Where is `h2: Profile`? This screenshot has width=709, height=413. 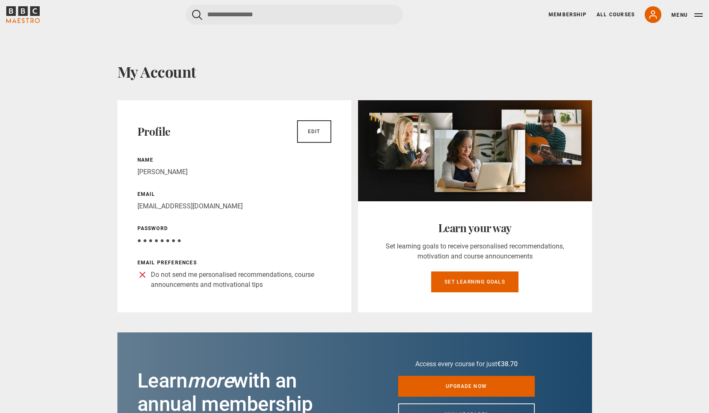
h2: Profile is located at coordinates (154, 132).